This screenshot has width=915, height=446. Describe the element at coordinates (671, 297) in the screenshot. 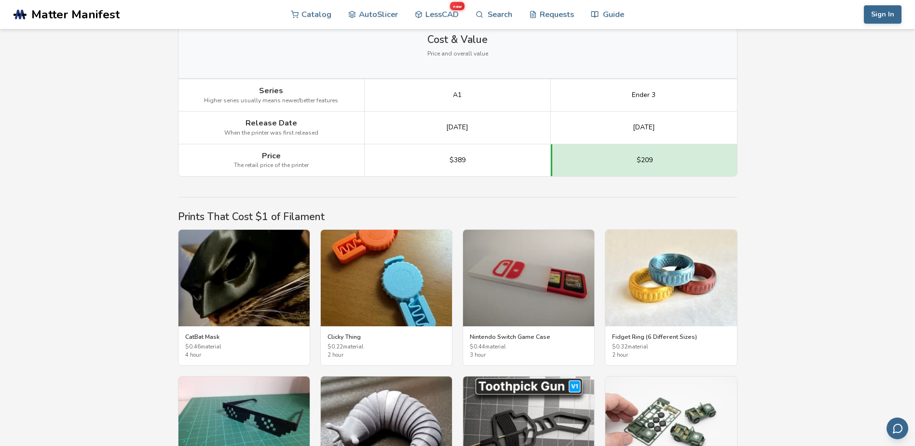

I see `a: Fidget Ring (6 Different Sizes)Fidget Ring (6 Different Sizes)$0.32material2 hour` at that location.